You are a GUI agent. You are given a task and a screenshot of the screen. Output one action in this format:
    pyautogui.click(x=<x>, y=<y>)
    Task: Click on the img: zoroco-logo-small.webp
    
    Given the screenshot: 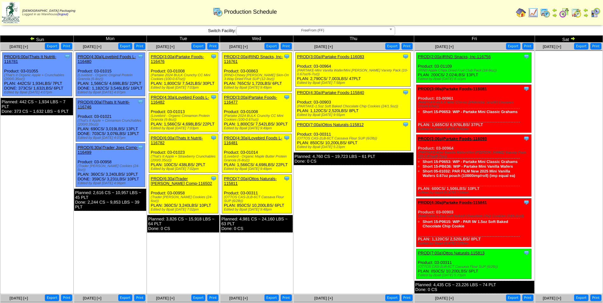 What is the action you would take?
    pyautogui.click(x=10, y=12)
    